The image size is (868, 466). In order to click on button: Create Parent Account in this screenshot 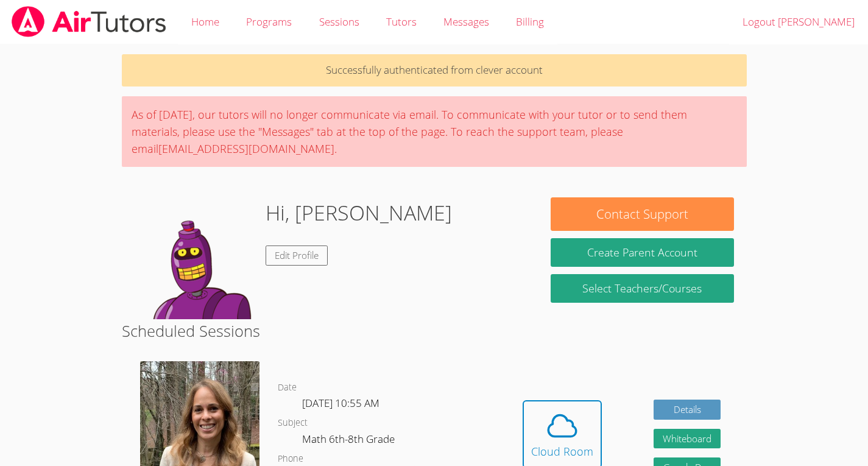, I will do `click(642, 252)`.